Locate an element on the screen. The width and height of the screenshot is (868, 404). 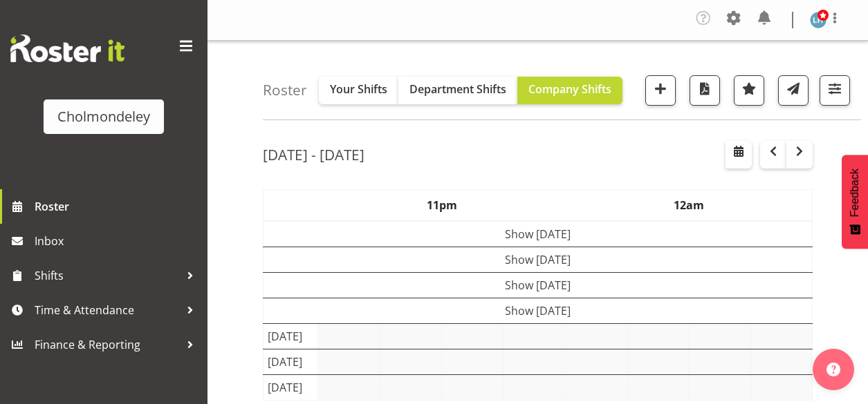
button: Highlight an important date within the roster. is located at coordinates (749, 90).